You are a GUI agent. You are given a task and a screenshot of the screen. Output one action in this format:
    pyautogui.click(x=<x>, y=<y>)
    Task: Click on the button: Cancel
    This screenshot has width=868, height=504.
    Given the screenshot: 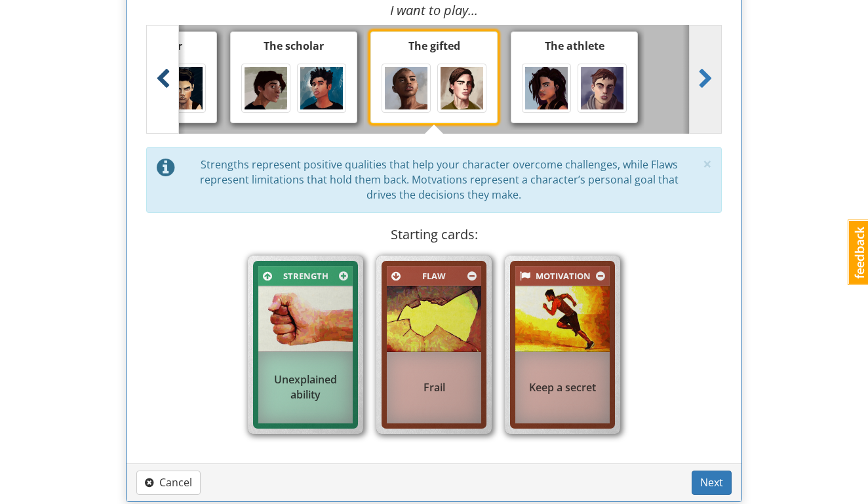 What is the action you would take?
    pyautogui.click(x=169, y=482)
    